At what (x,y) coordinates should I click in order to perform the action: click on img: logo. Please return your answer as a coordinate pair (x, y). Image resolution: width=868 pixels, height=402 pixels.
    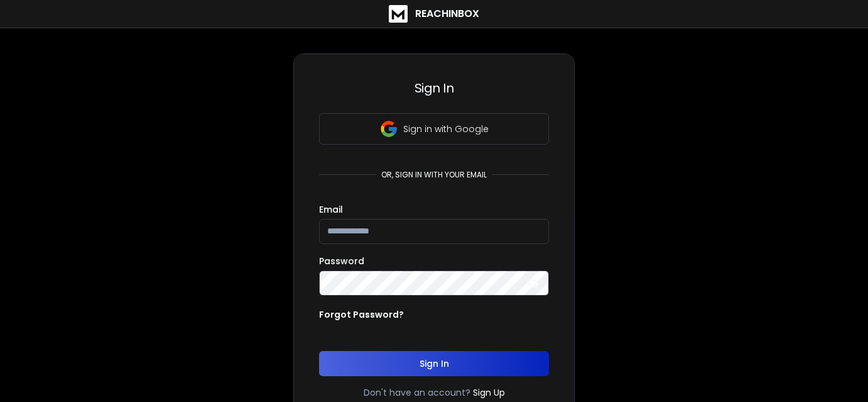
    Looking at the image, I should click on (398, 14).